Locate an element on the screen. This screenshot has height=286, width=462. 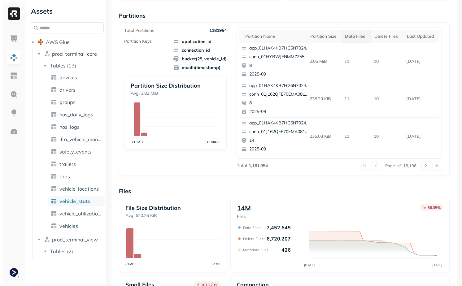
p: 238.29 KiB is located at coordinates (325, 99).